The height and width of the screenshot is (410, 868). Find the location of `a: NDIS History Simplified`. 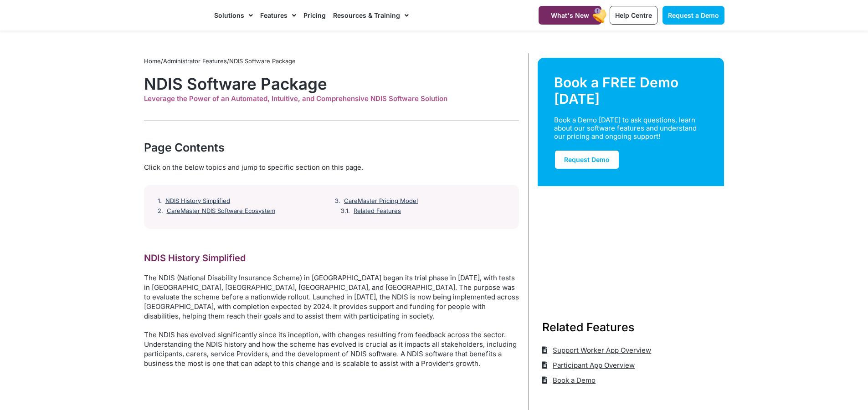

a: NDIS History Simplified is located at coordinates (198, 201).